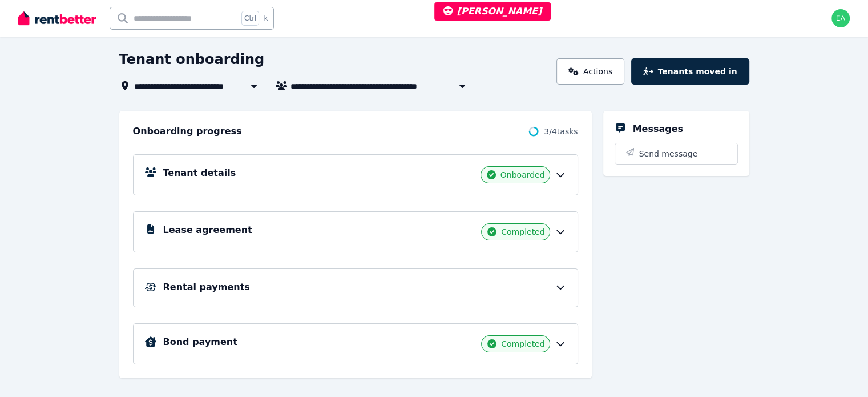 The height and width of the screenshot is (397, 868). Describe the element at coordinates (523, 175) in the screenshot. I see `span: Onboarded` at that location.